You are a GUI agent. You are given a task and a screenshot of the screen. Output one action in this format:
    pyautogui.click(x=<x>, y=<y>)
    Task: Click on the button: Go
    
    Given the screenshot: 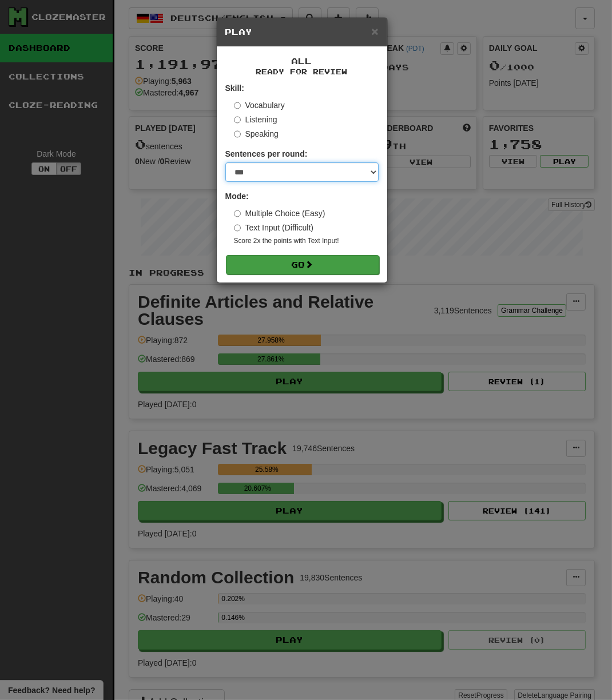 What is the action you would take?
    pyautogui.click(x=302, y=265)
    